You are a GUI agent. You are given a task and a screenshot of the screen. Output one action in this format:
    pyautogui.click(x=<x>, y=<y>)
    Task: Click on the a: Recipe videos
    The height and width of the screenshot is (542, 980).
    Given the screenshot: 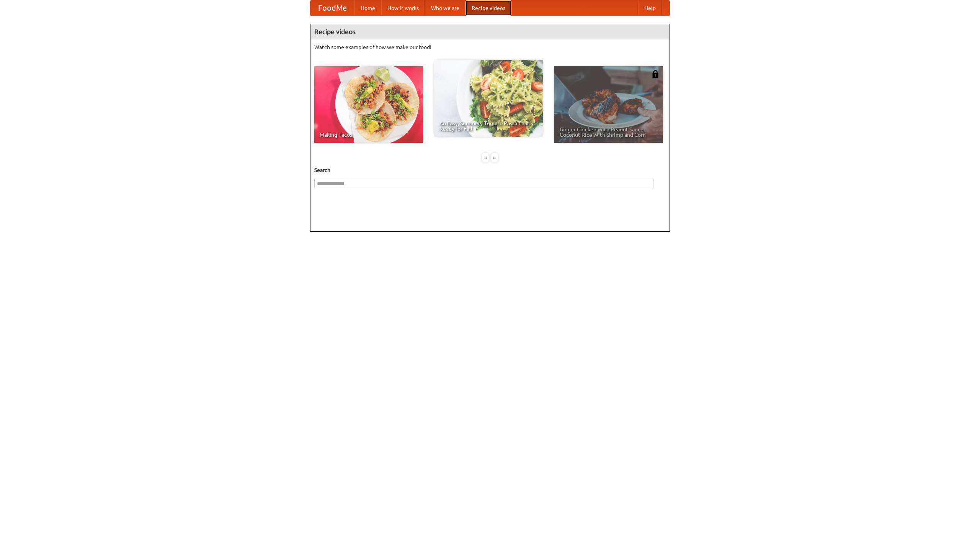 What is the action you would take?
    pyautogui.click(x=488, y=8)
    